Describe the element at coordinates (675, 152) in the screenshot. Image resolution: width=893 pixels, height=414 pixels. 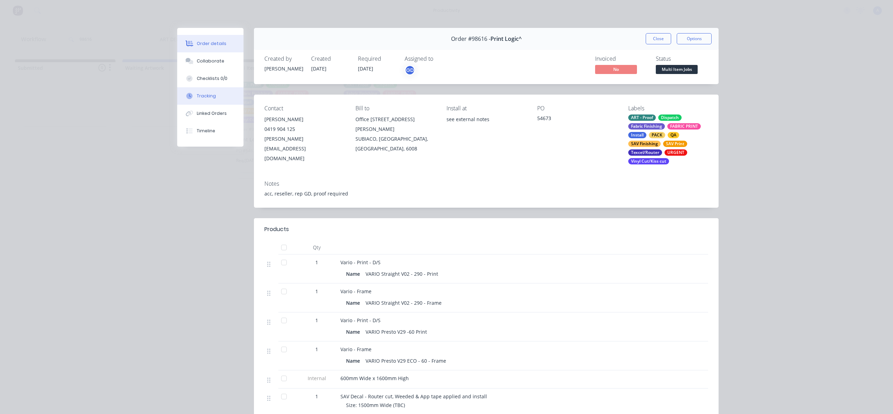
I see `div: URGENT` at that location.